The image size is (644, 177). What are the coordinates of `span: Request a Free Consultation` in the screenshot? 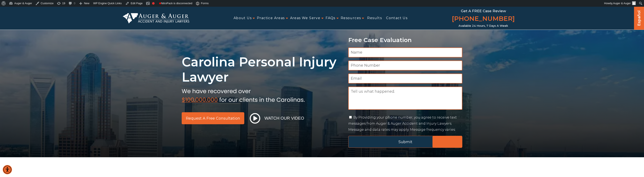 It's located at (213, 118).